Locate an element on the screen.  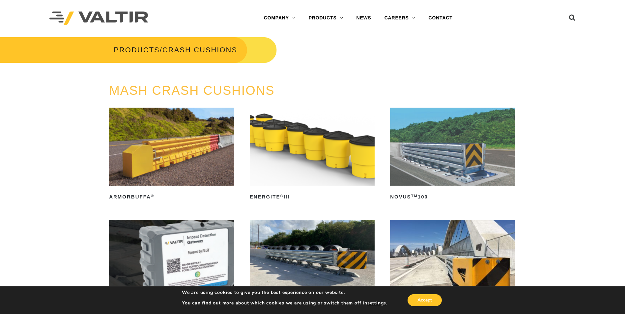
p: We are using cookies to give you the best experience on our website. is located at coordinates (285, 293).